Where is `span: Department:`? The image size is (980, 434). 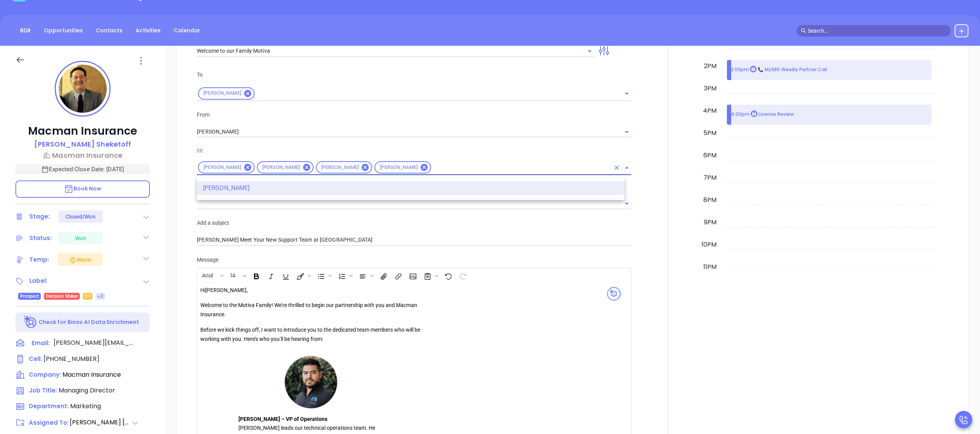
span: Department: is located at coordinates (48, 406).